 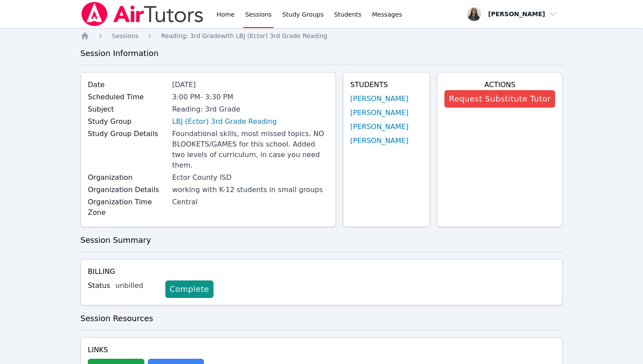 What do you see at coordinates (128, 85) in the screenshot?
I see `label: Date` at bounding box center [128, 85].